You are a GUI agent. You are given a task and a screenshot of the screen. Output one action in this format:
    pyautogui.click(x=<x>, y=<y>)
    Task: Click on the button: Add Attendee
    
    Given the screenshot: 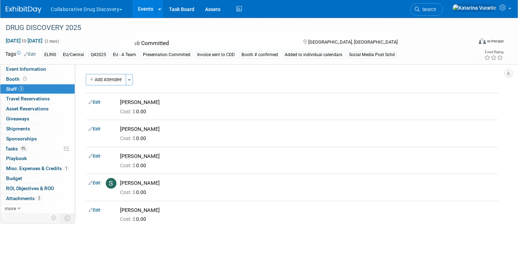 What is the action you would take?
    pyautogui.click(x=106, y=80)
    